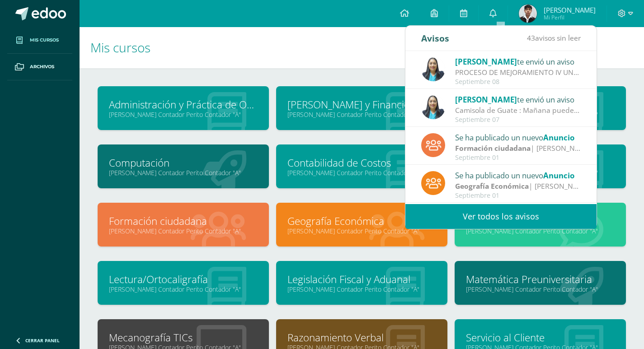 Image resolution: width=644 pixels, height=349 pixels. What do you see at coordinates (183, 337) in the screenshot?
I see `a: Mecanografía TICs` at bounding box center [183, 337].